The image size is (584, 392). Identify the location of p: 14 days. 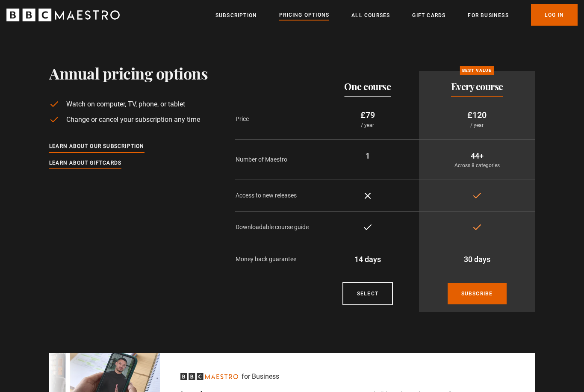
(368, 259).